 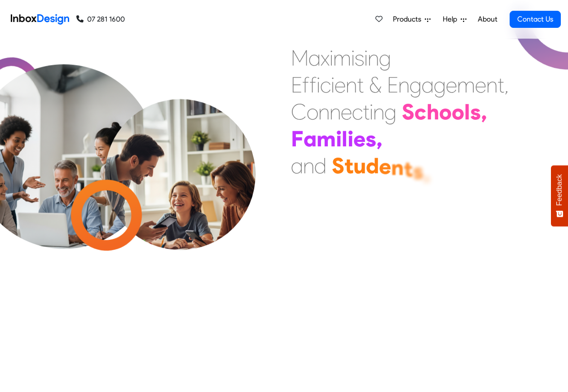 I want to click on span: Help, so click(x=452, y=19).